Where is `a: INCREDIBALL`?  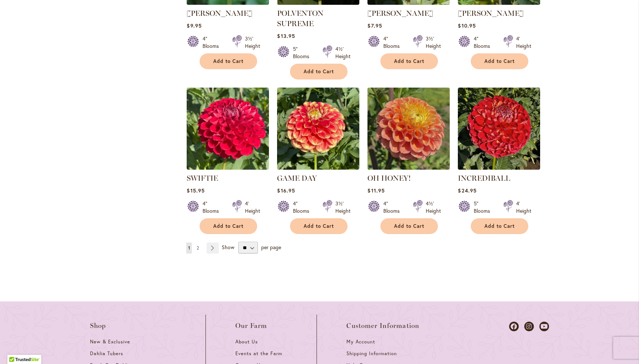 a: INCREDIBALL is located at coordinates (484, 178).